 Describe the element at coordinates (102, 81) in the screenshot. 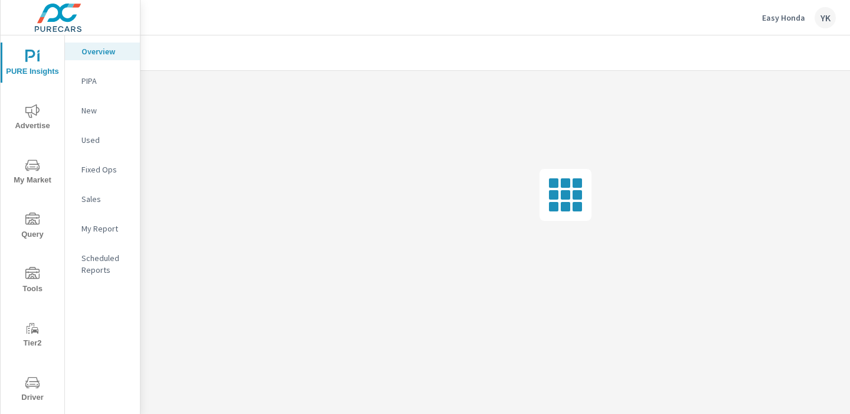

I see `div: PIPA` at that location.